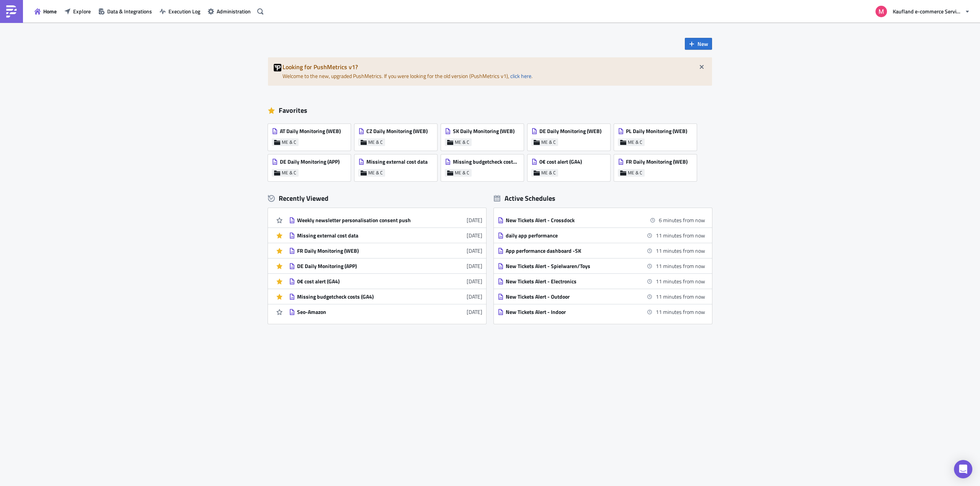 This screenshot has width=980, height=486. Describe the element at coordinates (698, 43) in the screenshot. I see `button: New` at that location.